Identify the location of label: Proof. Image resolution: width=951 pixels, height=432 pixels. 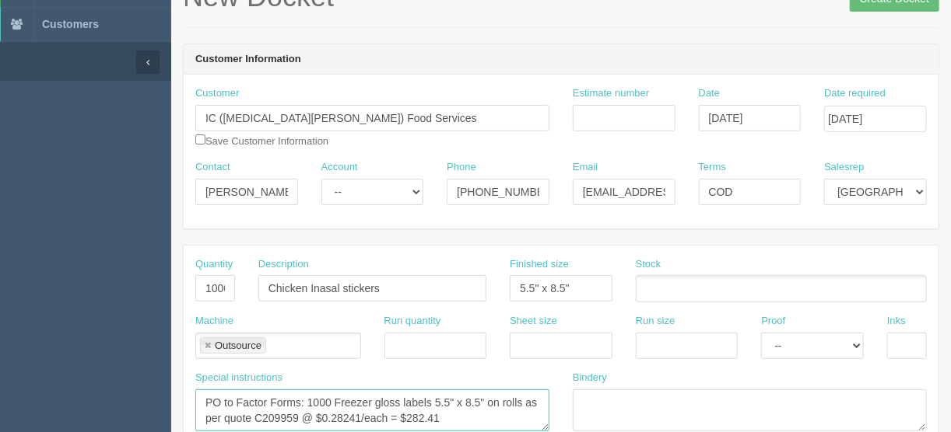
(772, 321).